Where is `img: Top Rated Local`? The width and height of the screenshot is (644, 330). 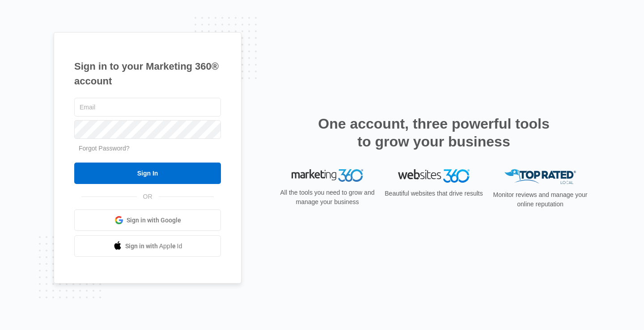 img: Top Rated Local is located at coordinates (540, 176).